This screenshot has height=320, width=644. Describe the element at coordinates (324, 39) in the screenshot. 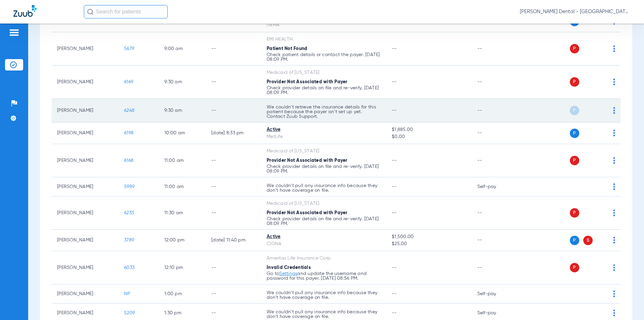

I see `div: EMI HEALTH` at that location.